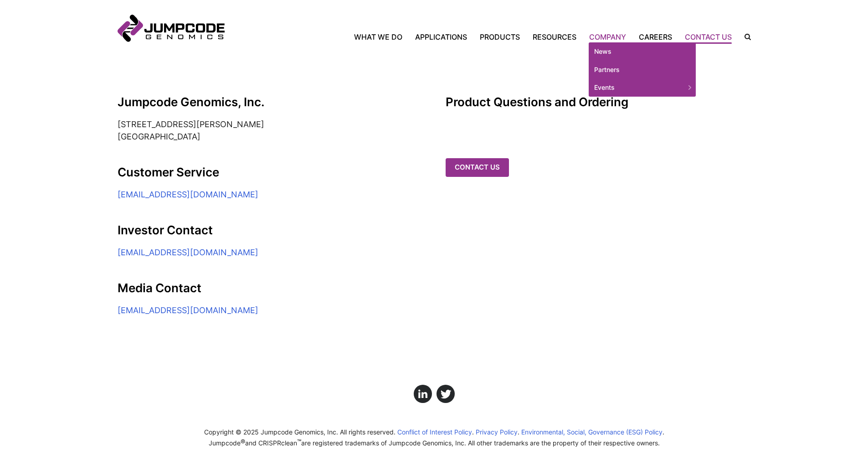  Describe the element at coordinates (299, 442) in the screenshot. I see `sup: ™` at that location.